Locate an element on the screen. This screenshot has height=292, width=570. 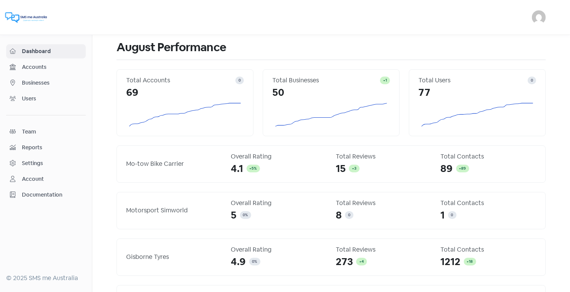
span: +3 is located at coordinates (354, 168).